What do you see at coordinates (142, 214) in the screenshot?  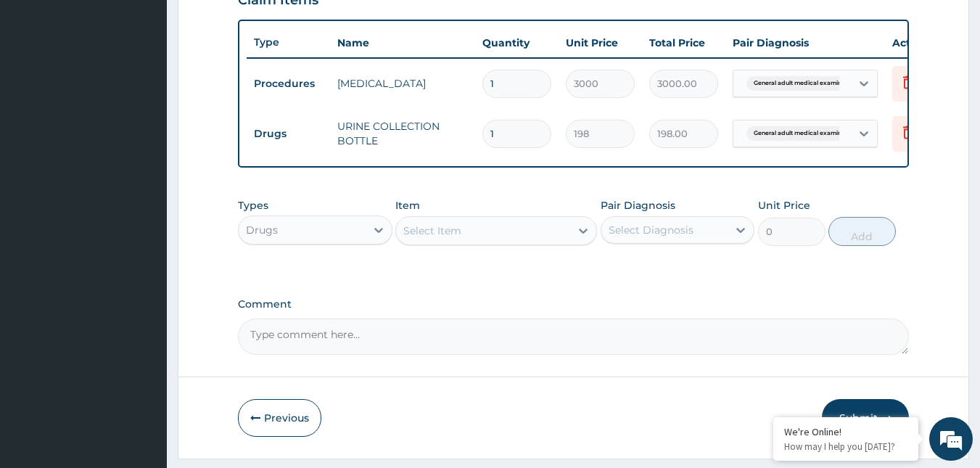 I see `span: We're online!` at bounding box center [142, 214].